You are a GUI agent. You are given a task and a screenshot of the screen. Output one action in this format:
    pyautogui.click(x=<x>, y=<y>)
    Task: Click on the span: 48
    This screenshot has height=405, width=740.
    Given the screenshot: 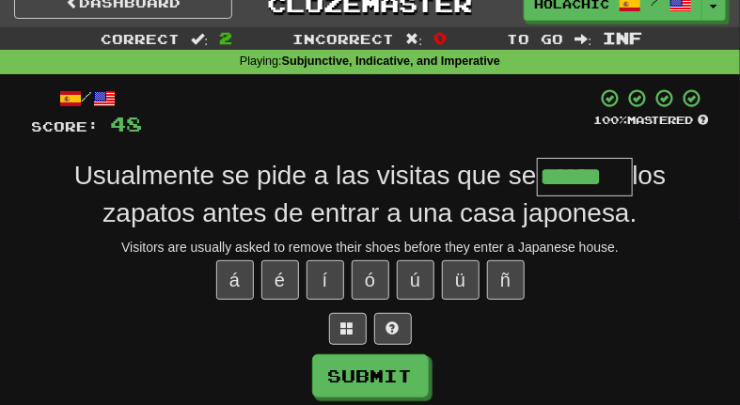 What is the action you would take?
    pyautogui.click(x=127, y=123)
    